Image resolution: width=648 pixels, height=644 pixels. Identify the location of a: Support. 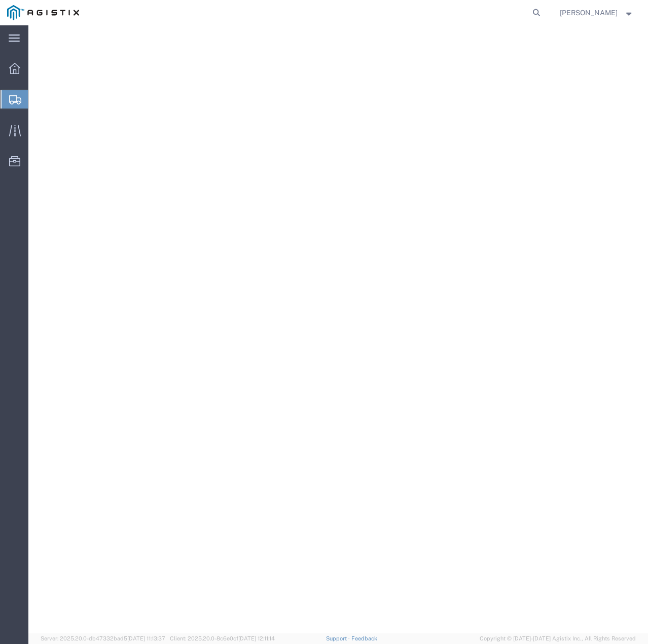
(339, 638).